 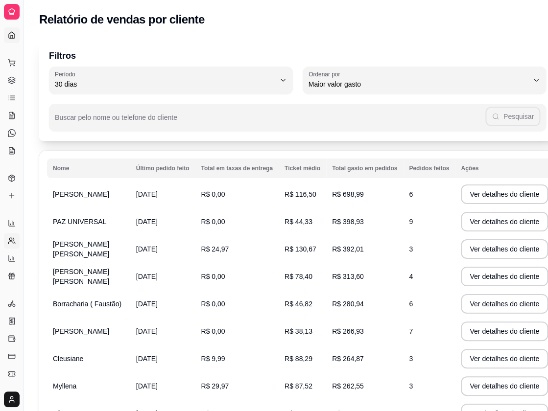 What do you see at coordinates (298, 331) in the screenshot?
I see `span: R$ 38,13` at bounding box center [298, 331].